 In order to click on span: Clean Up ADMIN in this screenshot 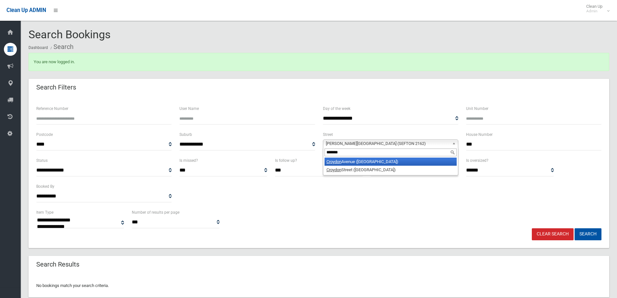, I will do `click(26, 10)`.